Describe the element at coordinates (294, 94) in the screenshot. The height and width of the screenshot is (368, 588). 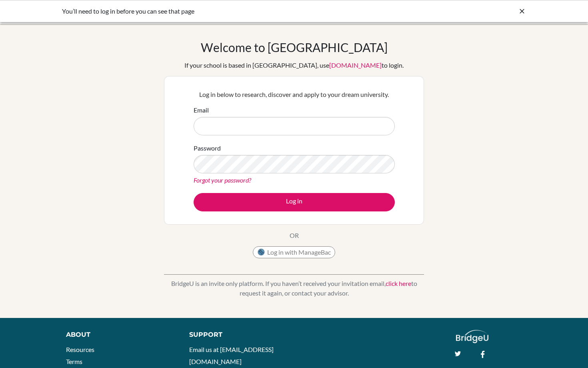
I see `p: Log in below to research, discover and apply to your dream university.` at that location.